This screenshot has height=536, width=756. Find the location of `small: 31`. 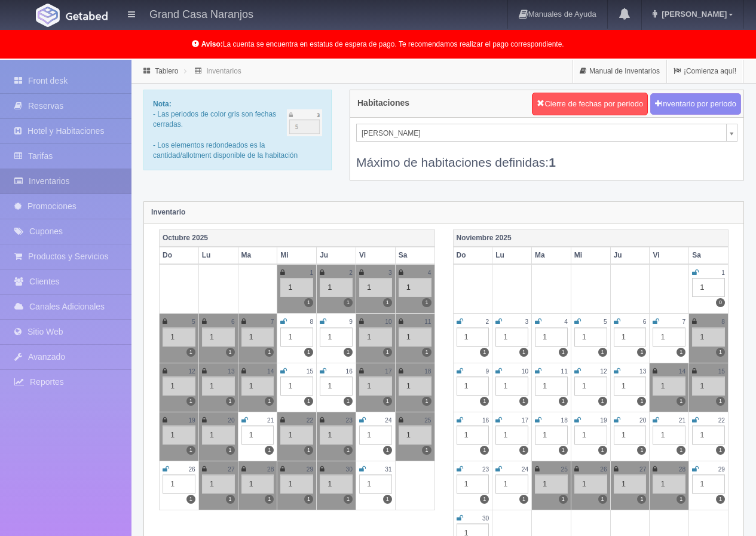

small: 31 is located at coordinates (387, 469).